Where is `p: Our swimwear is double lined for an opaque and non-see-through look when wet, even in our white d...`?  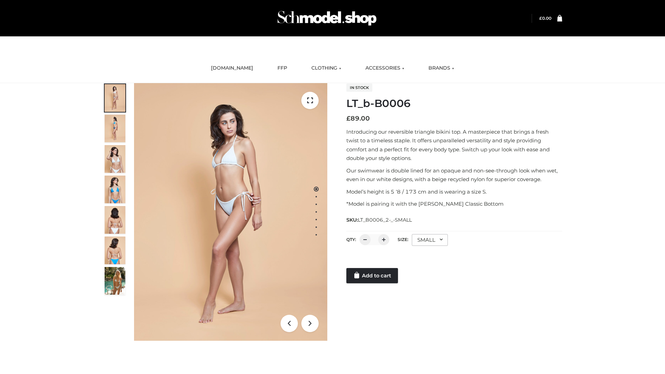
p: Our swimwear is double lined for an opaque and non-see-through look when wet, even in our white d... is located at coordinates (454, 175).